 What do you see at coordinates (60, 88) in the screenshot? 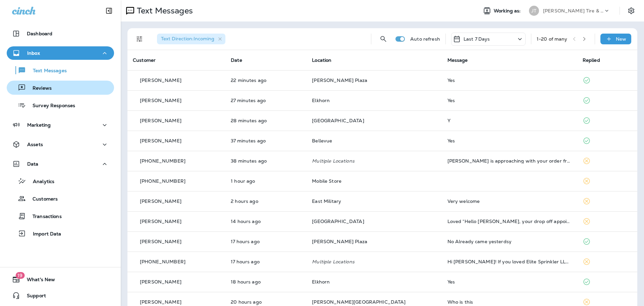
I see `button: Reviews` at bounding box center [60, 88].